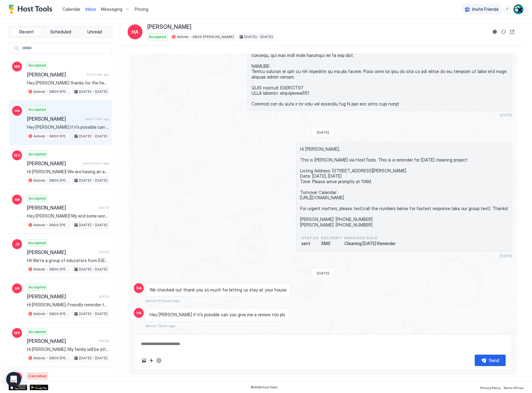  Describe the element at coordinates (163, 301) in the screenshot. I see `span: about 10 hours ago` at that location.